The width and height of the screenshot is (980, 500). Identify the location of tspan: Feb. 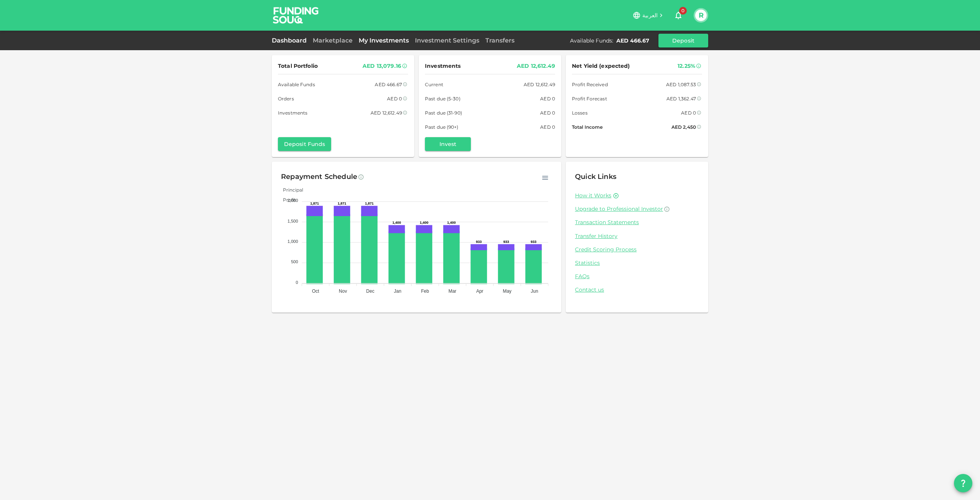
(425, 292).